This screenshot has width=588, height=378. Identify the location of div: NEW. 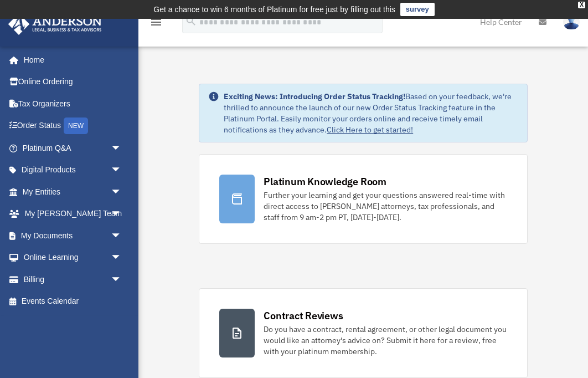
(76, 126).